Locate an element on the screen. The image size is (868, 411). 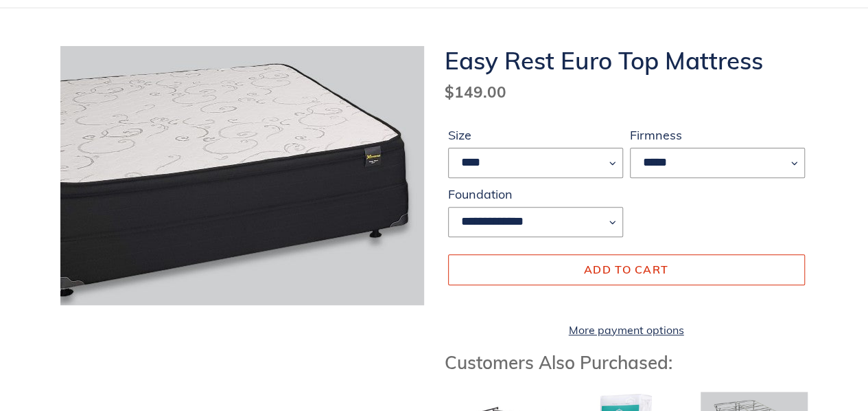
label: Foundation is located at coordinates (535, 193).